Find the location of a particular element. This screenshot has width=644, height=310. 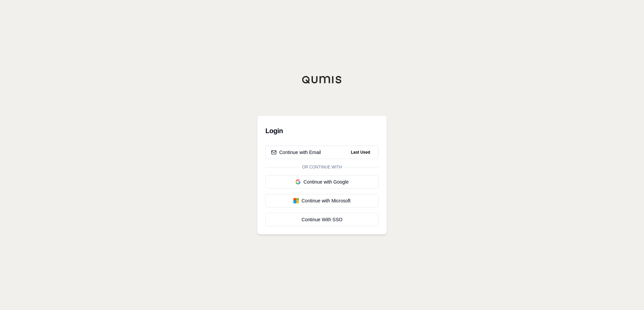

span: Or continue with is located at coordinates (322, 167).